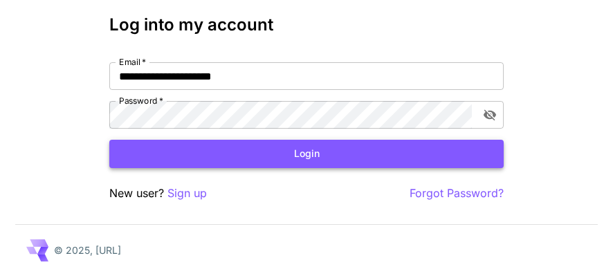 The width and height of the screenshot is (613, 276). Describe the element at coordinates (132, 62) in the screenshot. I see `label: Email` at that location.